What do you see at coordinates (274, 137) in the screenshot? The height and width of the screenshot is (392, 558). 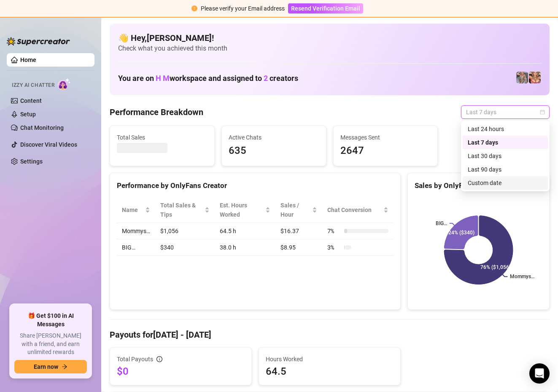 I see `span: Active Chats` at bounding box center [274, 137].